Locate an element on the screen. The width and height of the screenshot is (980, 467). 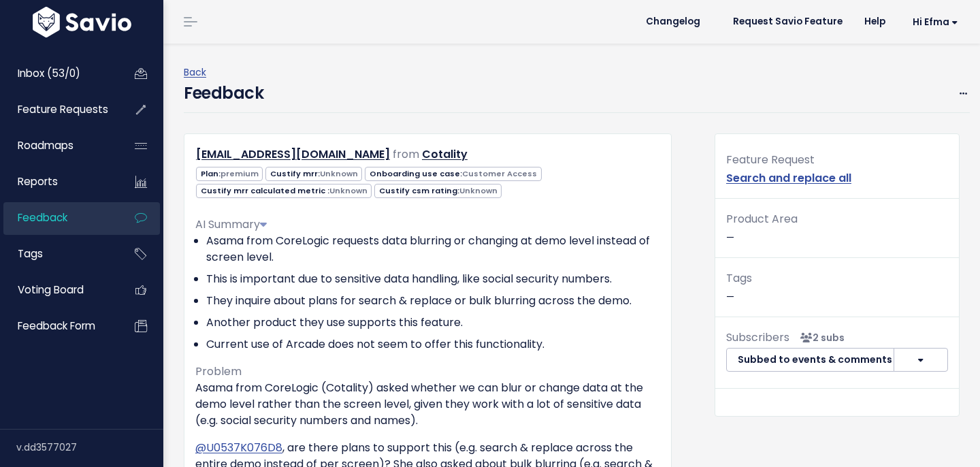
span: AI Summary is located at coordinates (230, 224).